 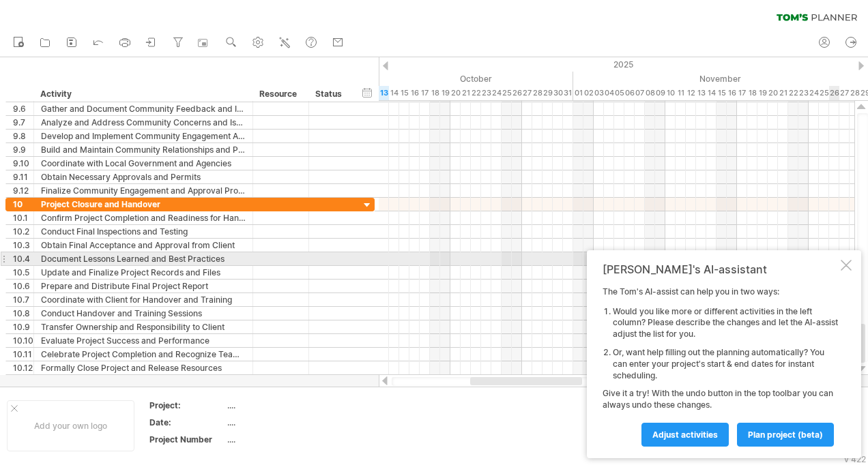 I want to click on div: 10.6, so click(x=23, y=286).